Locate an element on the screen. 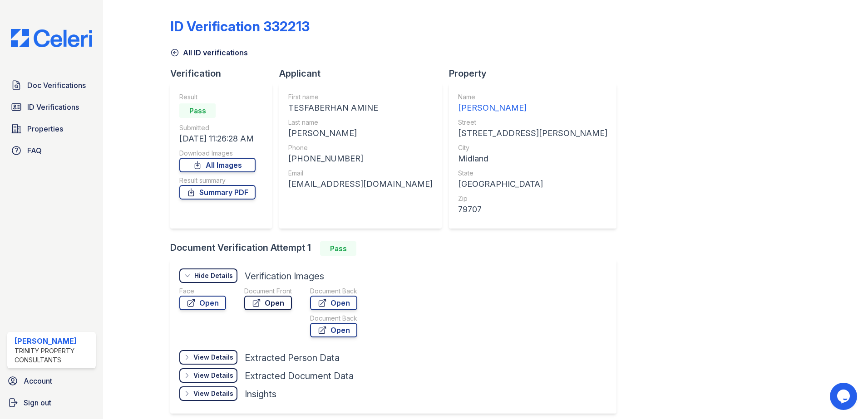  a: Sign out is located at coordinates (51, 403).